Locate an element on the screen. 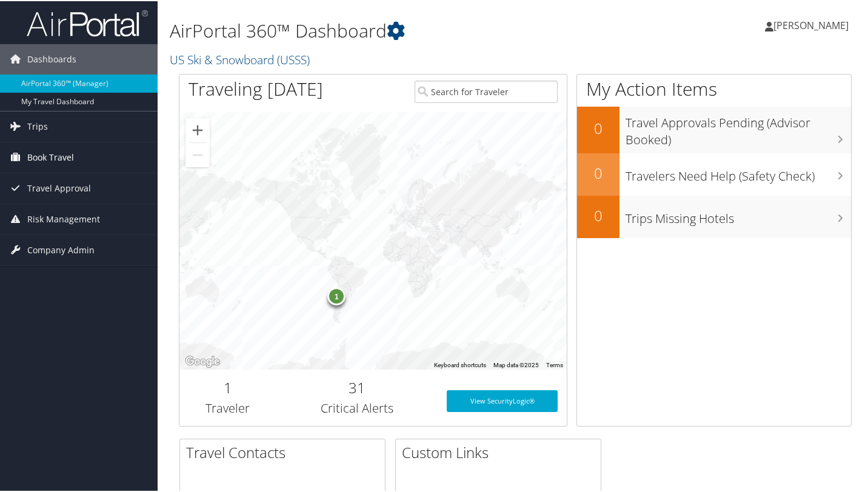 The image size is (868, 492). a: Open this area in Google Maps (opens a new window) is located at coordinates (202, 361).